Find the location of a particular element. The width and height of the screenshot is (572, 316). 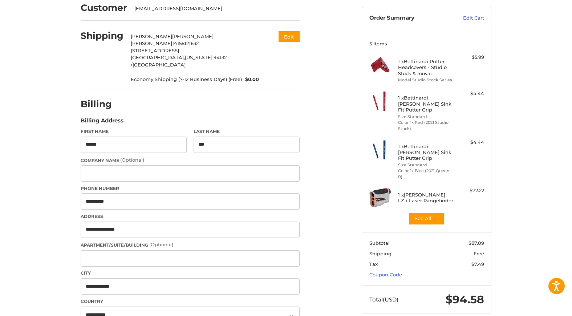

a: Edit Cart is located at coordinates (466, 18).